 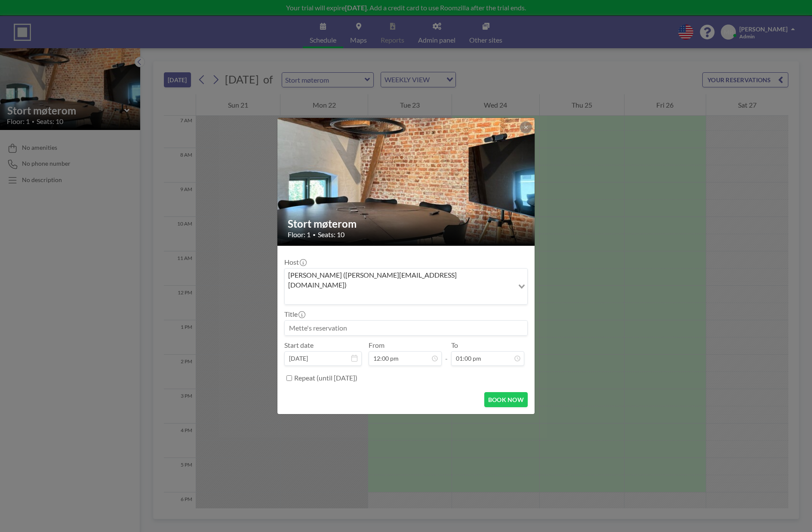 What do you see at coordinates (407, 224) in the screenshot?
I see `h2: Stort møterom` at bounding box center [407, 224].